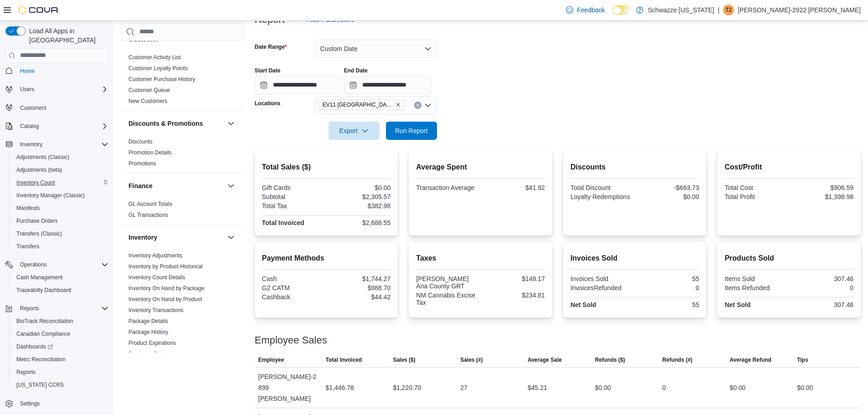 The width and height of the screenshot is (868, 415). What do you see at coordinates (148, 332) in the screenshot?
I see `a: Package History` at bounding box center [148, 332].